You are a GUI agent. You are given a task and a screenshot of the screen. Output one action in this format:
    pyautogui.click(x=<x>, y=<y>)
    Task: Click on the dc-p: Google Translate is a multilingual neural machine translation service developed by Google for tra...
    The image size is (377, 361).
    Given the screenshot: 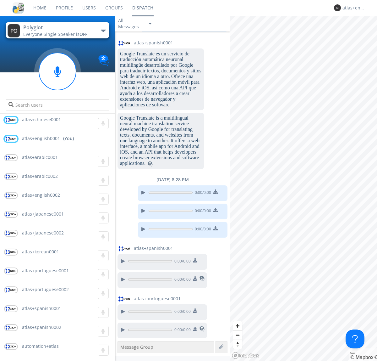 What is the action you would take?
    pyautogui.click(x=161, y=141)
    